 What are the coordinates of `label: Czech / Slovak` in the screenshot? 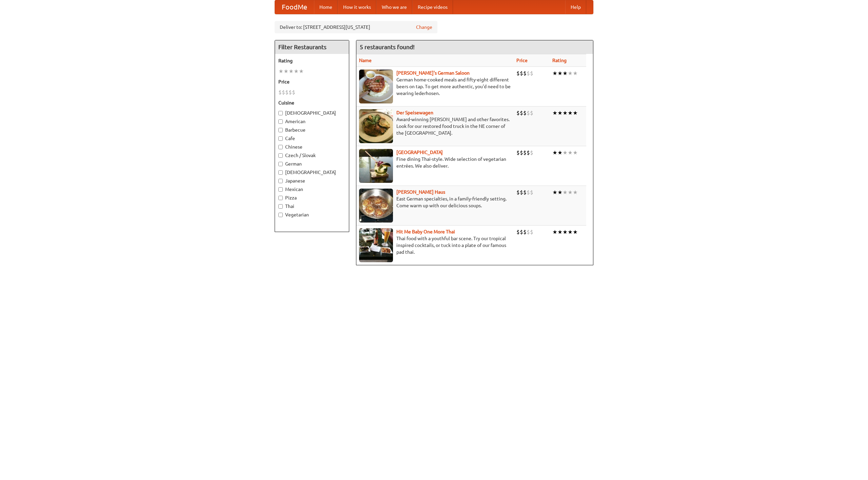 It's located at (312, 155).